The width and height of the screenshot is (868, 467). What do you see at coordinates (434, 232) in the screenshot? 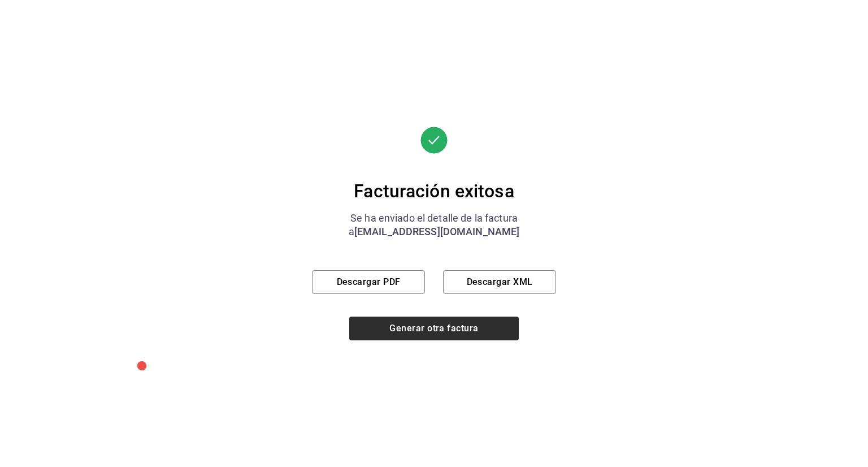
I see `div: a` at bounding box center [434, 232].